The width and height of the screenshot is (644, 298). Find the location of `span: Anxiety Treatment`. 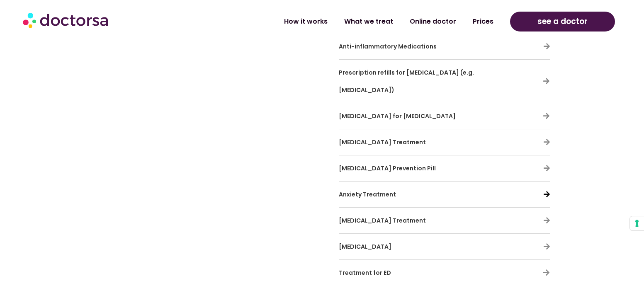

span: Anxiety Treatment is located at coordinates (368, 195).